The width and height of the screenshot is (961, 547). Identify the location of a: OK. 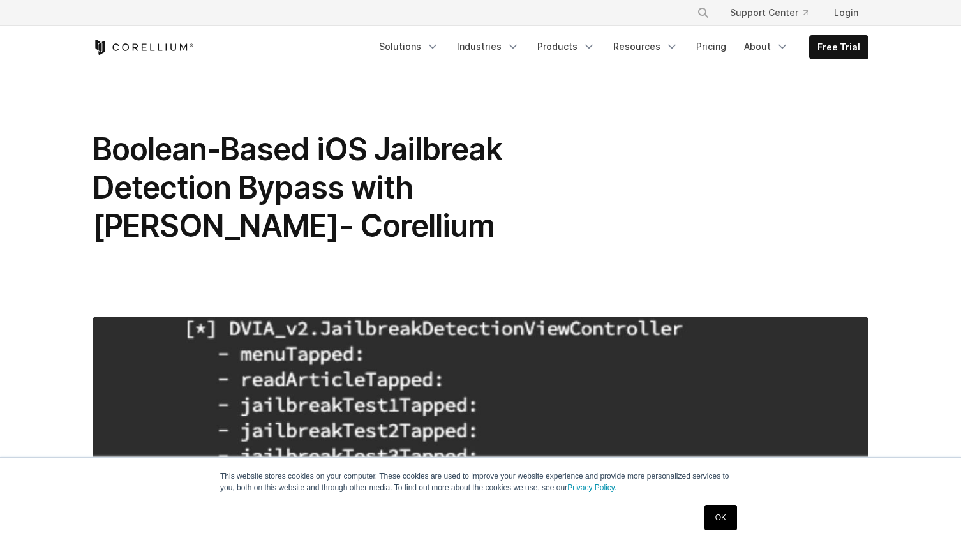
(720, 517).